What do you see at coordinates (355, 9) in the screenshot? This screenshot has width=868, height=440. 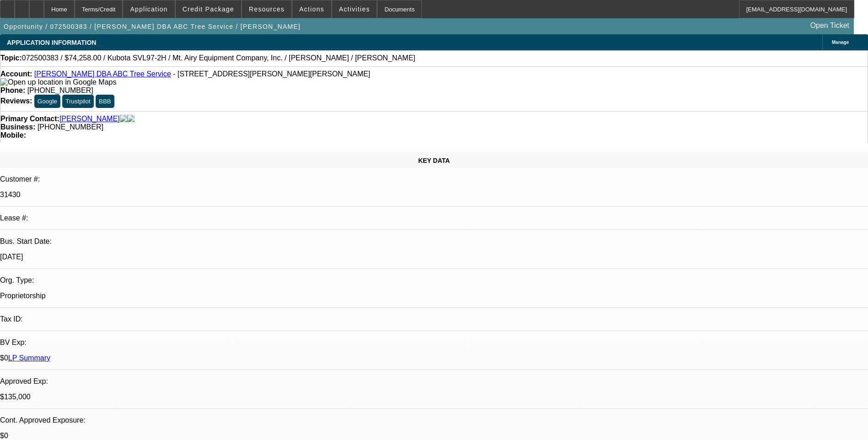 I see `button: Activities` at bounding box center [355, 9].